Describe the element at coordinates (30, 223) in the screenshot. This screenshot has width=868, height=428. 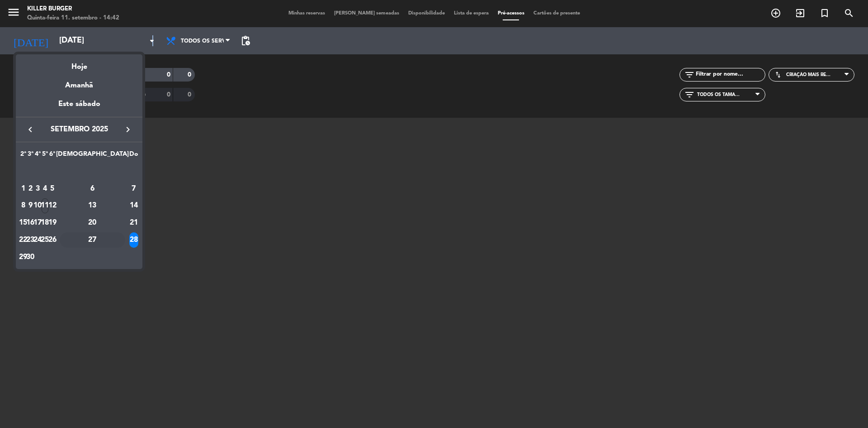
I see `div: 16` at that location.